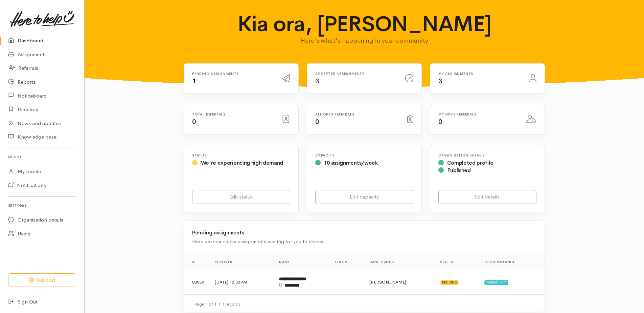  Describe the element at coordinates (233, 73) in the screenshot. I see `h6: Pending assignments` at that location.